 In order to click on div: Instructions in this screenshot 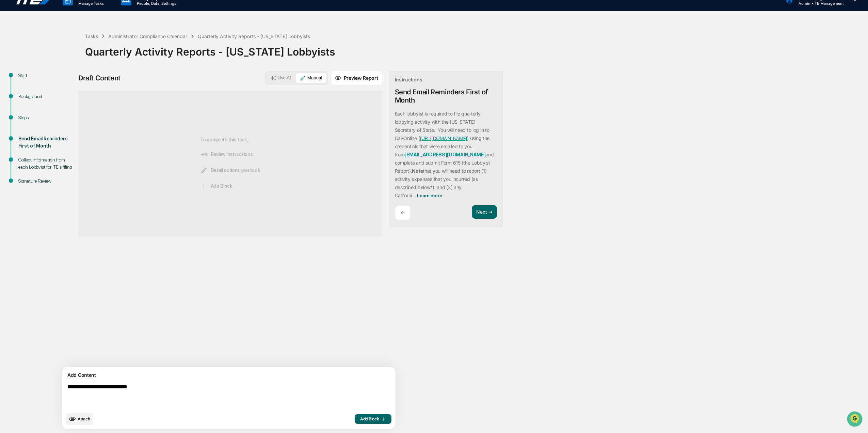, I will do `click(408, 80)`.